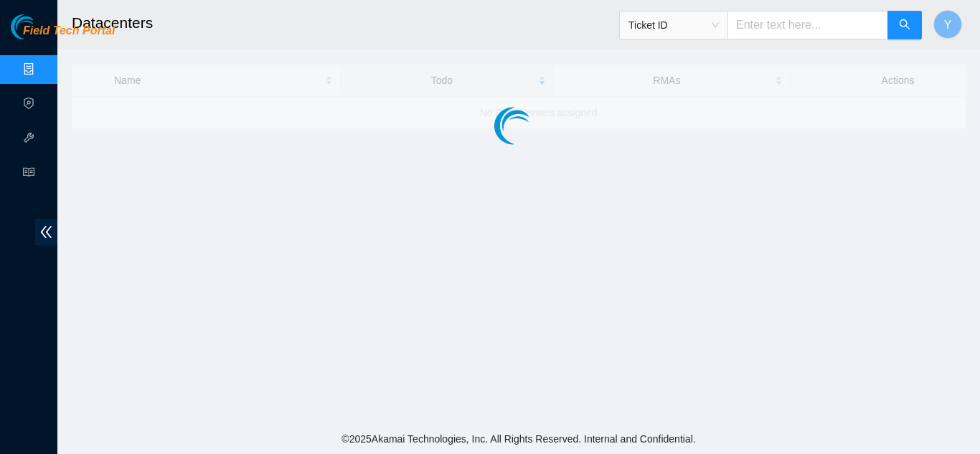 The image size is (980, 454). What do you see at coordinates (29, 174) in the screenshot?
I see `span: read` at bounding box center [29, 174].